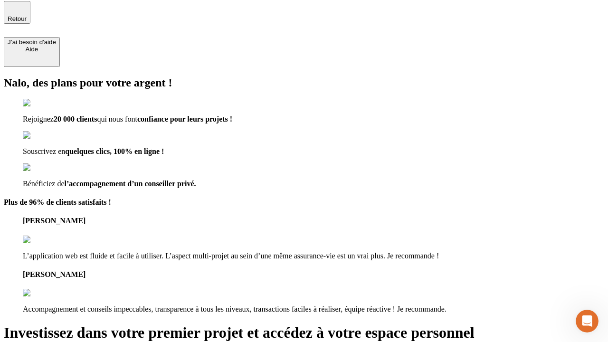  Describe the element at coordinates (17, 12) in the screenshot. I see `button: Retour` at that location.